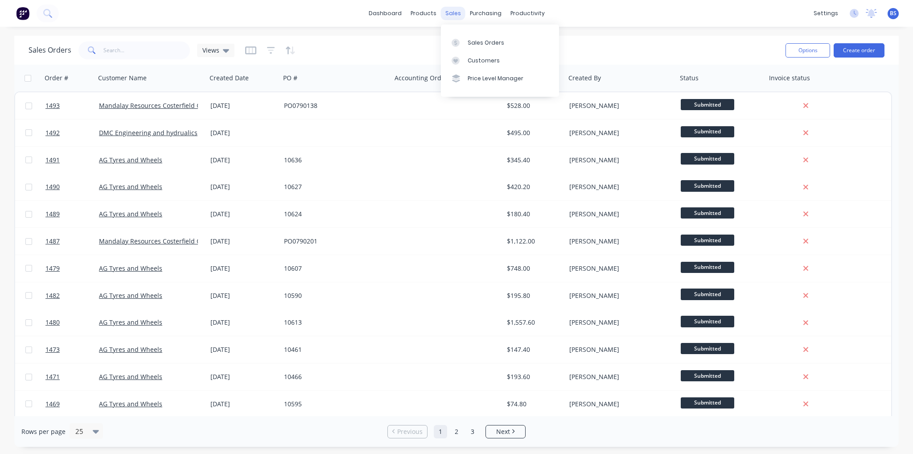 Image resolution: width=913 pixels, height=454 pixels. What do you see at coordinates (486, 43) in the screenshot?
I see `div: Sales Orders` at bounding box center [486, 43].